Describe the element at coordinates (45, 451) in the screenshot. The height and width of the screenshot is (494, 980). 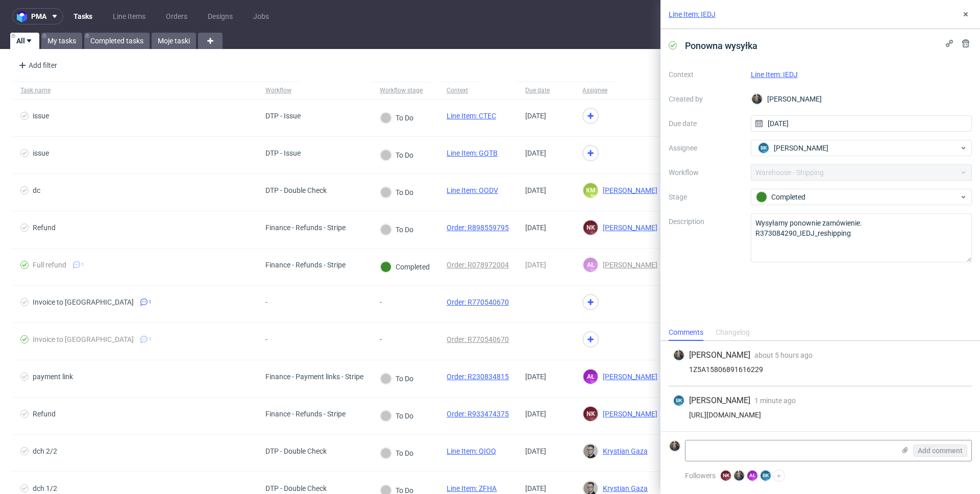
I see `div: dch 2/2` at that location.